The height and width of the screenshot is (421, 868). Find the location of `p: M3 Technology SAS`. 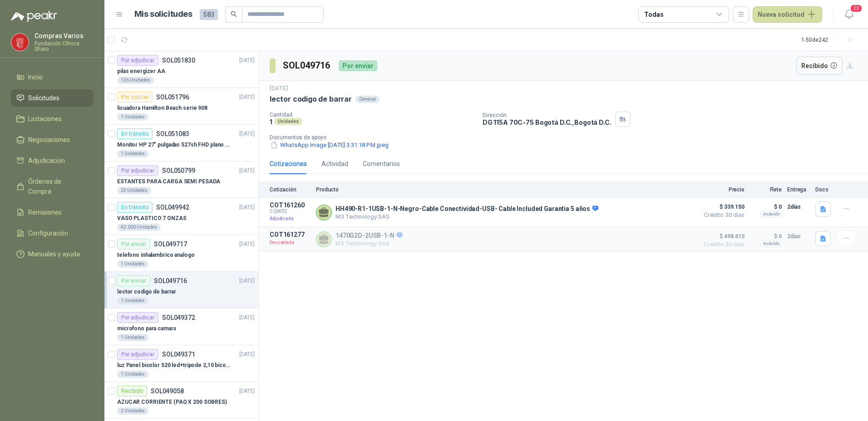

p: M3 Technology SAS is located at coordinates (369, 243).